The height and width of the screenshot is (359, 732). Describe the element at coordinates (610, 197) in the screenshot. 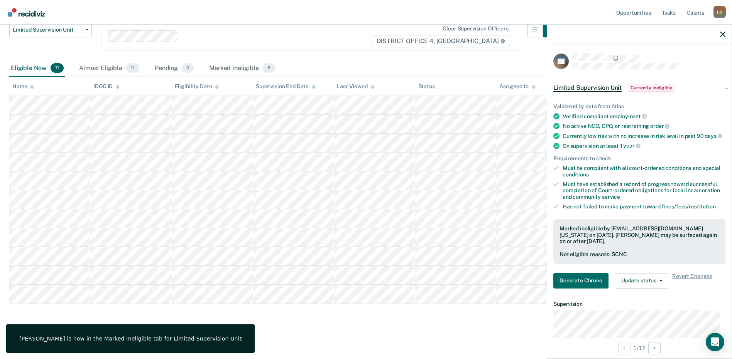

I see `span: service` at that location.